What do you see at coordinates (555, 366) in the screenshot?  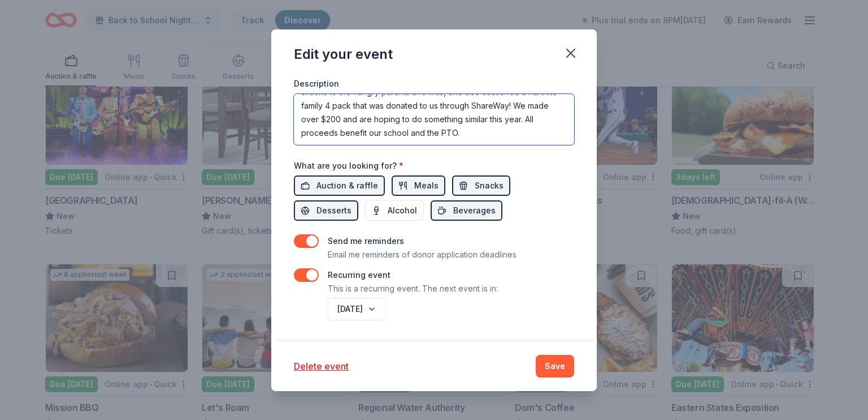 I see `button: Save` at bounding box center [555, 366].